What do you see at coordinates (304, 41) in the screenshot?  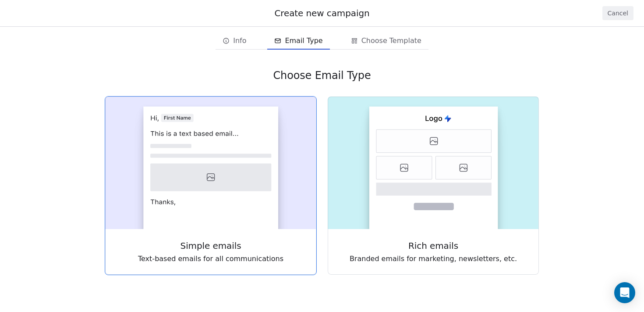 I see `span: Email Type` at bounding box center [304, 41].